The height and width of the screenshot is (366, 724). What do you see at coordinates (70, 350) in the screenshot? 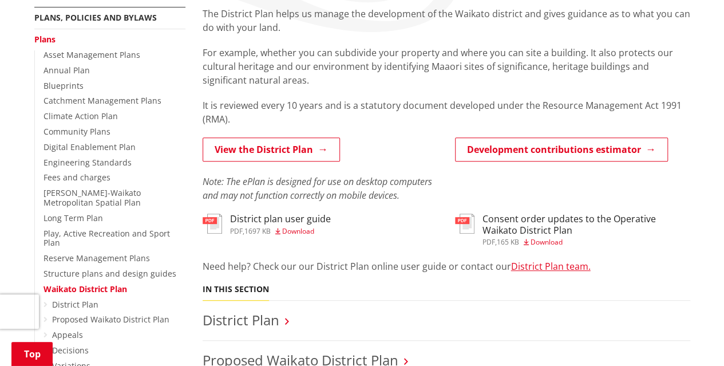
I see `a: Decisions` at bounding box center [70, 350].